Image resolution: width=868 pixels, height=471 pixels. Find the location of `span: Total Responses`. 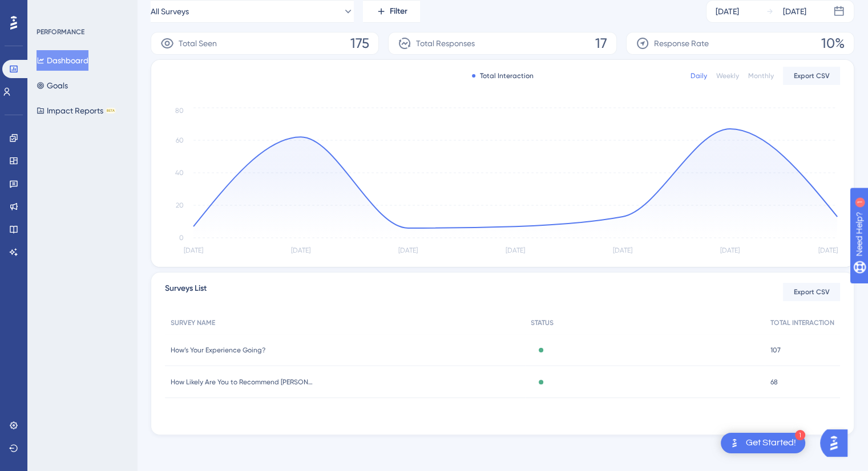

span: Total Responses is located at coordinates (445, 43).